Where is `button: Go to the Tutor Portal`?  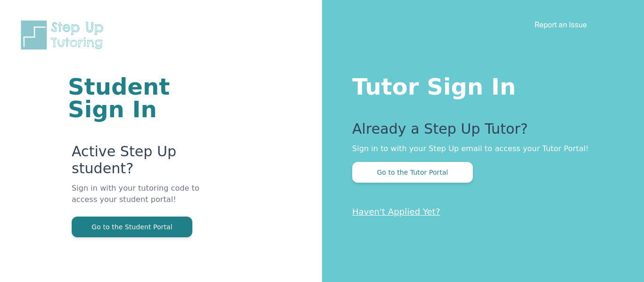
button: Go to the Tutor Portal is located at coordinates (412, 172).